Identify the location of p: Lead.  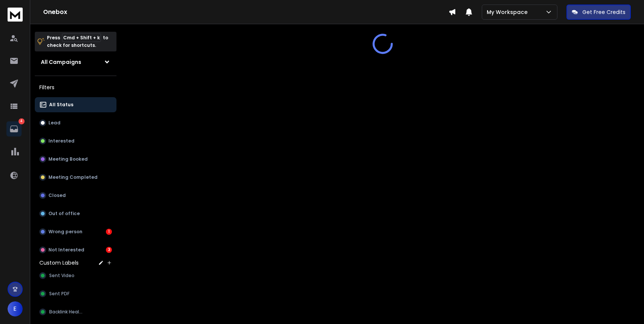
(55, 123).